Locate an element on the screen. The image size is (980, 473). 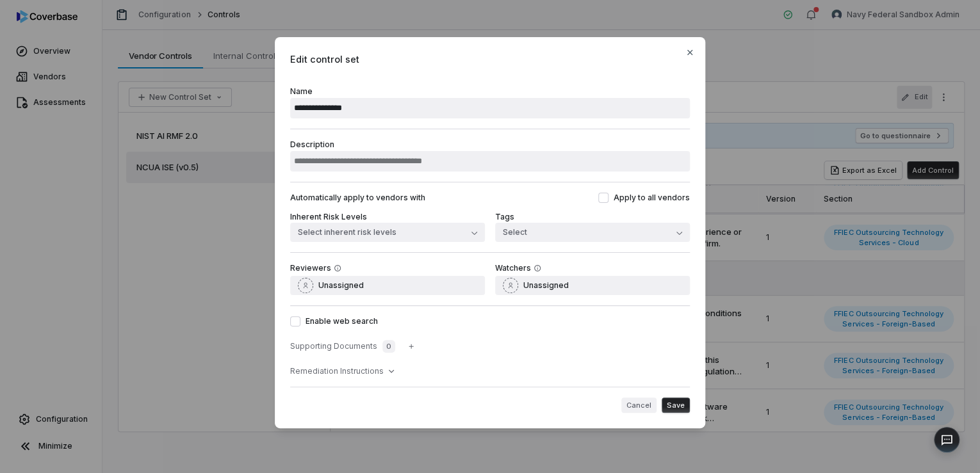
button: Save is located at coordinates (676, 405).